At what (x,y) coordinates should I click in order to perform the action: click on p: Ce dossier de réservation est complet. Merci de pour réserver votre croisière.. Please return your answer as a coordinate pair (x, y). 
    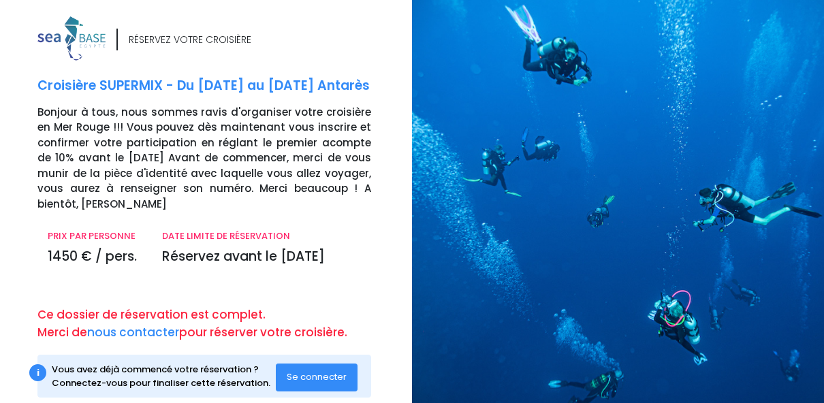
    Looking at the image, I should click on (219, 324).